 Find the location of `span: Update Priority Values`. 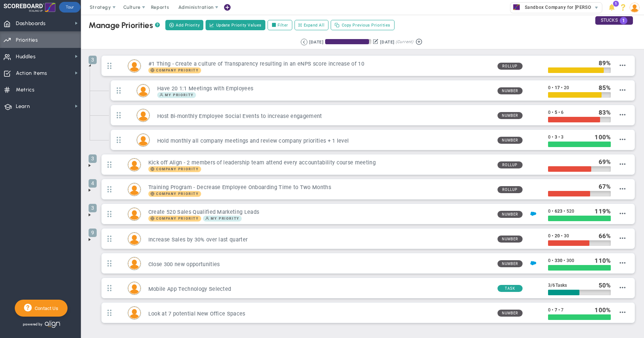

span: Update Priority Values is located at coordinates (239, 25).